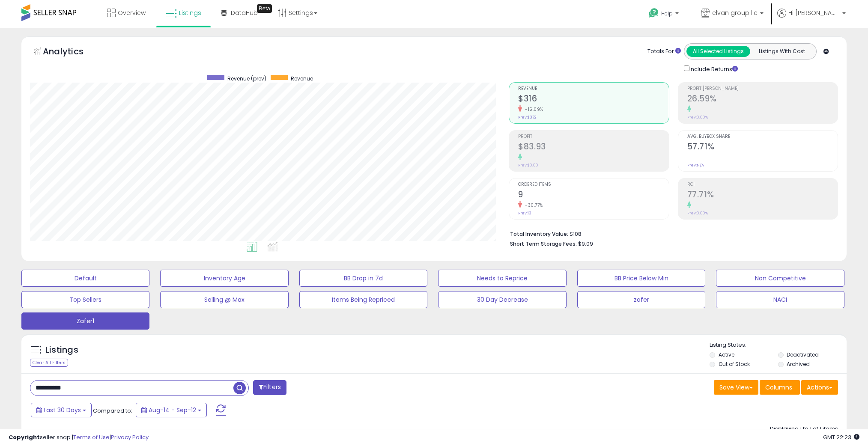 The width and height of the screenshot is (868, 446). Describe the element at coordinates (841, 437) in the screenshot. I see `span: 2025-10-13 22:23 GMT` at that location.